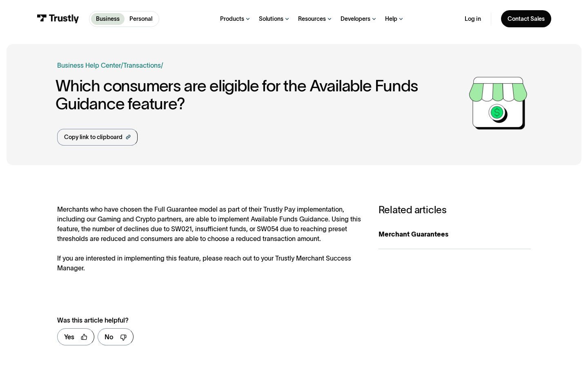  I want to click on div: Merchants who have chosen the Full Guarantee model as part of their Trustly Pay implementation, i..., so click(210, 238).